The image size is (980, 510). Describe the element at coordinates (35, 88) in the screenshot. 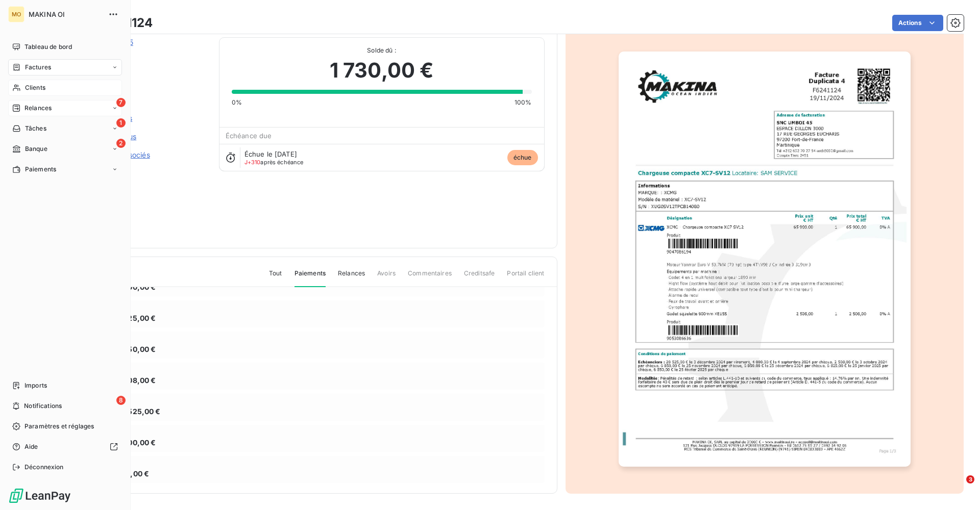

I see `span: Clients` at that location.